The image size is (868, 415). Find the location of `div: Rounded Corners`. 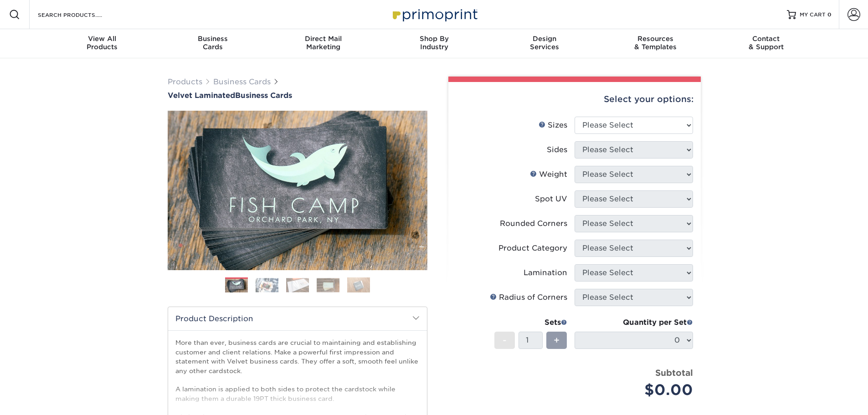

div: Rounded Corners is located at coordinates (534, 223).